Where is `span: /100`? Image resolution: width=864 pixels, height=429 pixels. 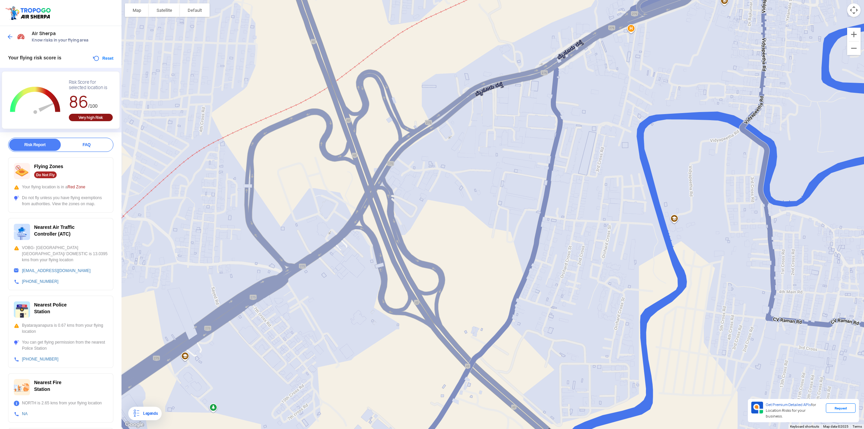 span: /100 is located at coordinates (93, 106).